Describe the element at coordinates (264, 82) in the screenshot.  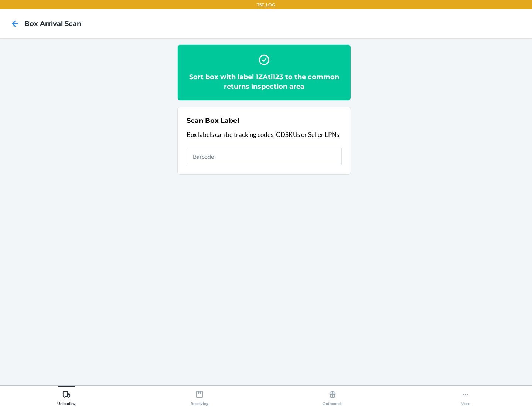
I see `h2: Sort box with label 1ZAti123 to the common returns inspection area` at that location.